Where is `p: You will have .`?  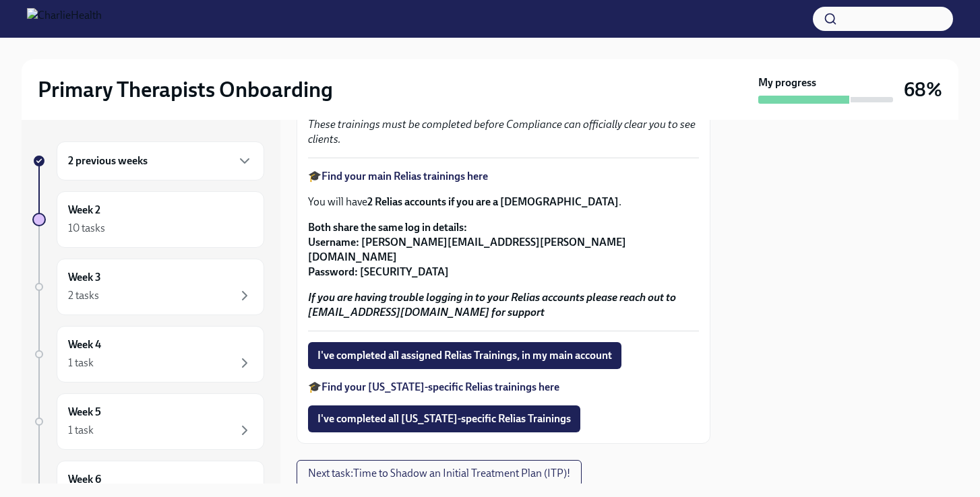 p: You will have . is located at coordinates (504, 202).